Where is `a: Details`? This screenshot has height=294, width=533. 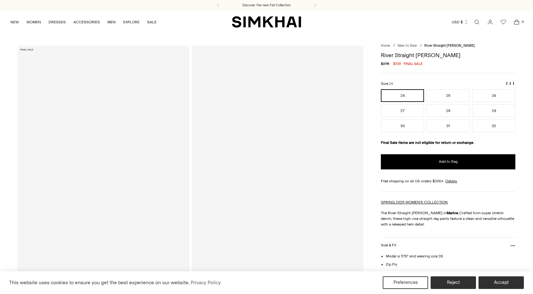 a: Details is located at coordinates (452, 181).